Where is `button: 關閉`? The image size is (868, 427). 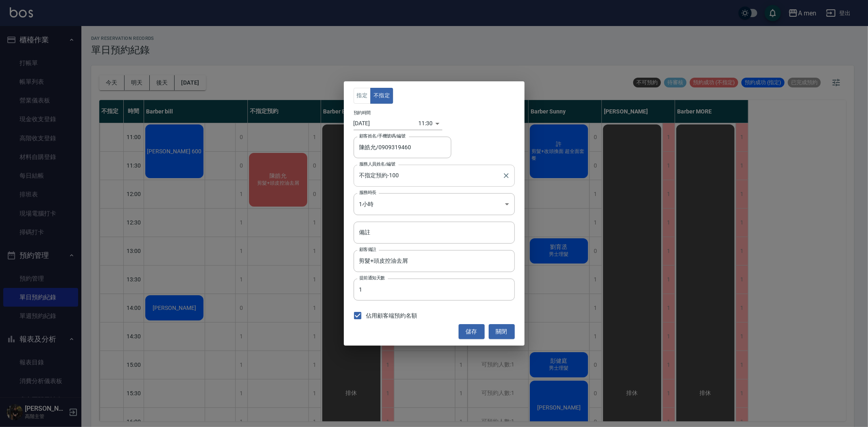 button: 關閉 is located at coordinates (502, 331).